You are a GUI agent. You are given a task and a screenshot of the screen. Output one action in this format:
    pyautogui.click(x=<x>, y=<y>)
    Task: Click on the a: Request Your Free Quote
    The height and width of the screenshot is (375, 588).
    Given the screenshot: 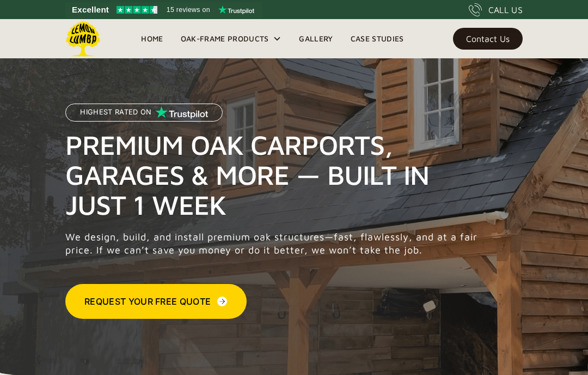 What is the action you would take?
    pyautogui.click(x=156, y=302)
    